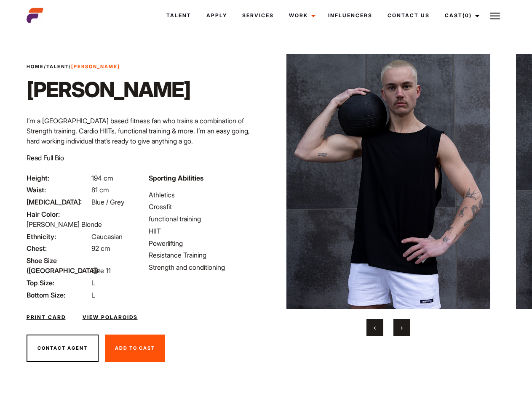 The height and width of the screenshot is (404, 532). What do you see at coordinates (58, 190) in the screenshot?
I see `span: Waist:` at bounding box center [58, 190].